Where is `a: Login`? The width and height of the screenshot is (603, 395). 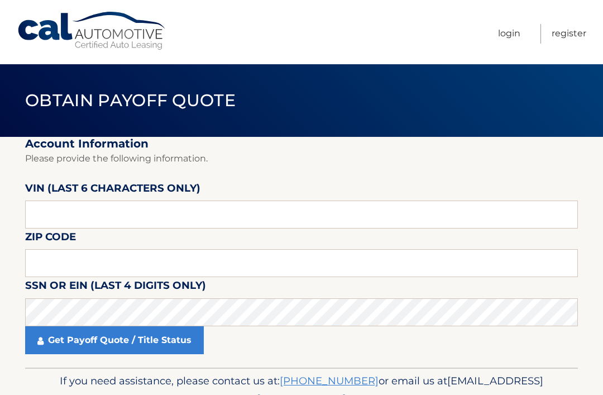
a: Login is located at coordinates (509, 34).